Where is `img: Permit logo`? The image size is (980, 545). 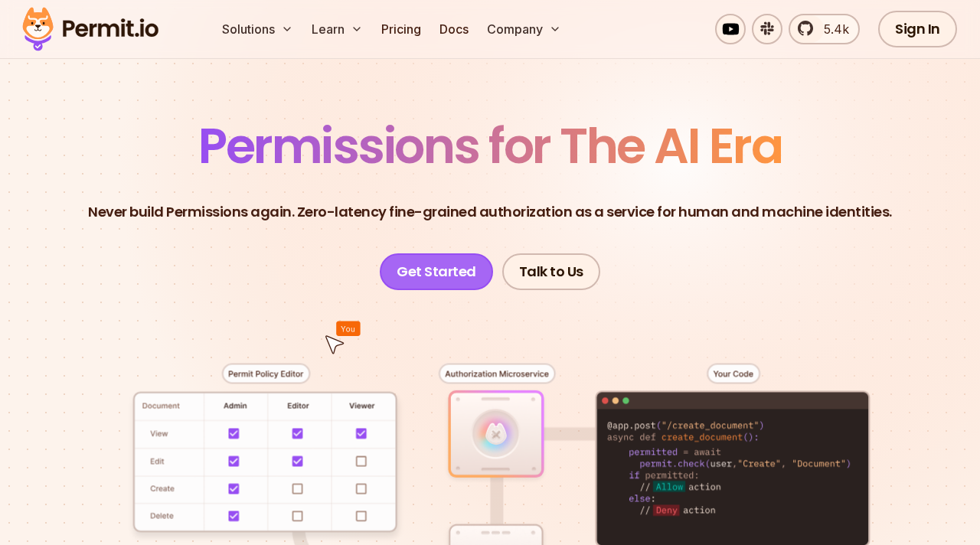
img: Permit logo is located at coordinates (90, 29).